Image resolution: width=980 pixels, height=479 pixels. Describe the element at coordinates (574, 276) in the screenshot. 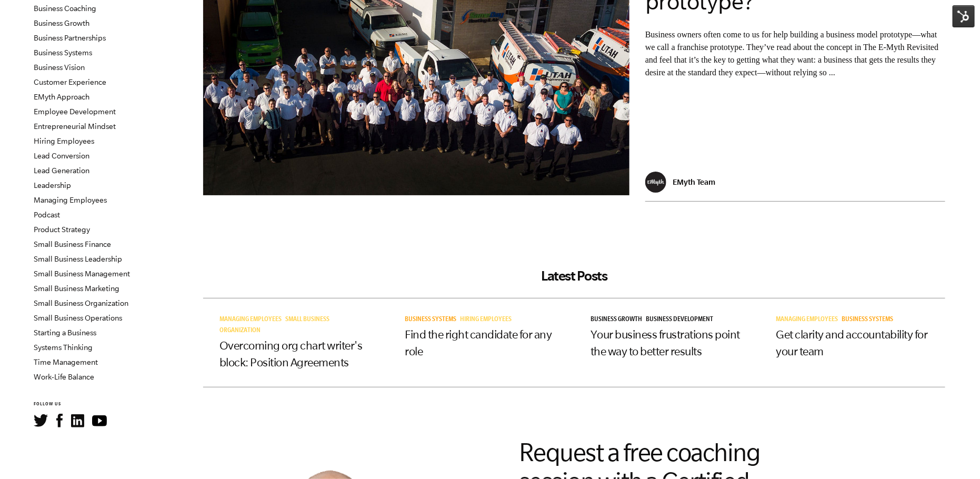

I see `h2: Latest Posts` at that location.